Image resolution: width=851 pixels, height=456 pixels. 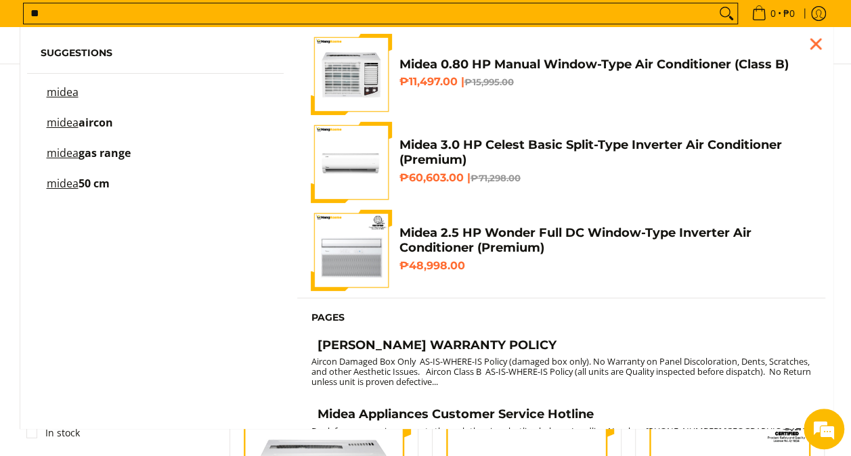 What do you see at coordinates (561, 162) in the screenshot?
I see `a: Midea 3.0 HP Celest Basic Split-Type Inverter Air Conditioner (Premium) Midea 3.0 HP Celest Basic...` at bounding box center [561, 162].